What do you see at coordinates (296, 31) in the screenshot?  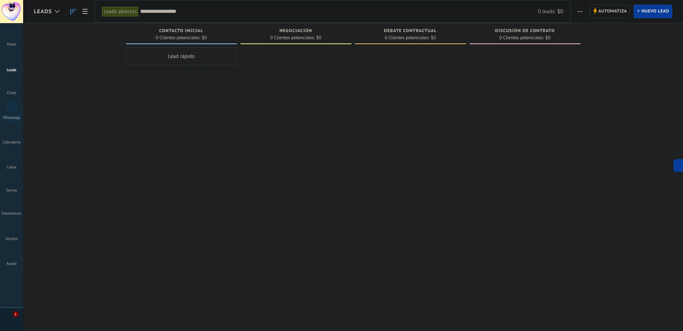 I see `span: Negociación` at bounding box center [296, 31].